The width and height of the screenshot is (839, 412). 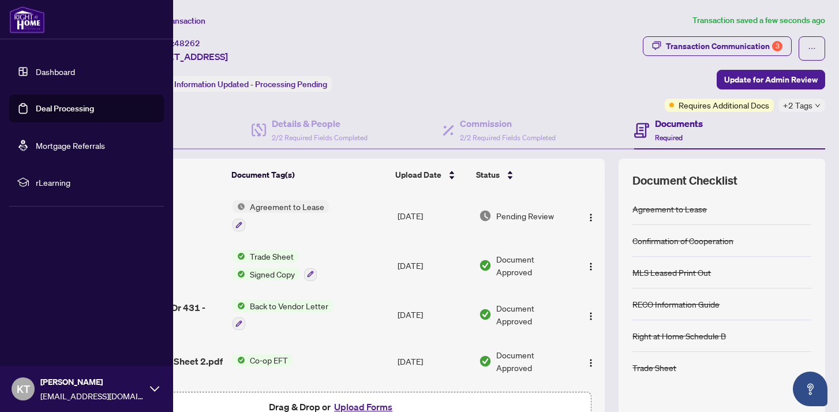 I want to click on h4: Details & People, so click(x=320, y=123).